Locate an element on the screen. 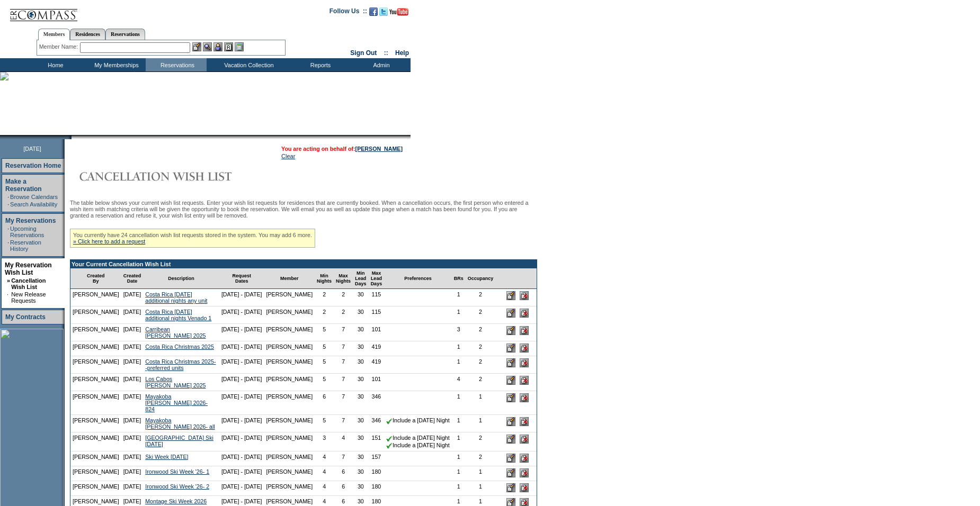  a: My Reservations is located at coordinates (30, 220).